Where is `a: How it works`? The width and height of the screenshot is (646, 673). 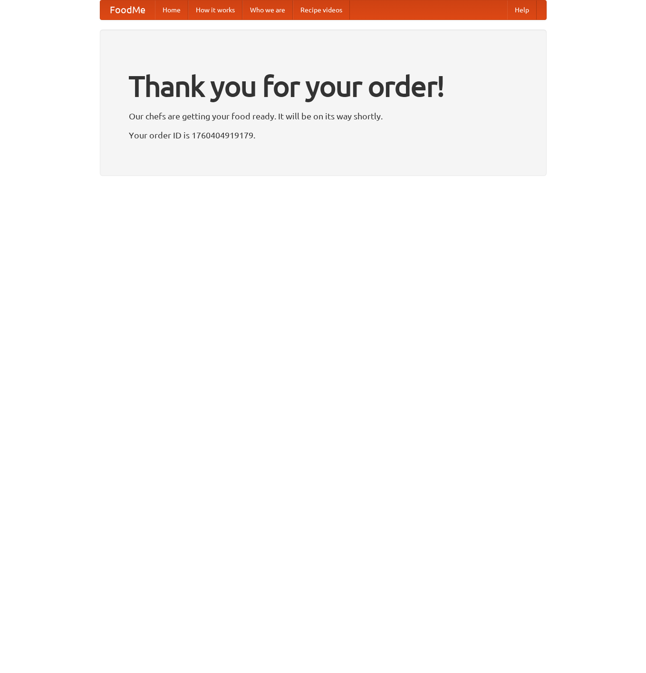 a: How it works is located at coordinates (215, 10).